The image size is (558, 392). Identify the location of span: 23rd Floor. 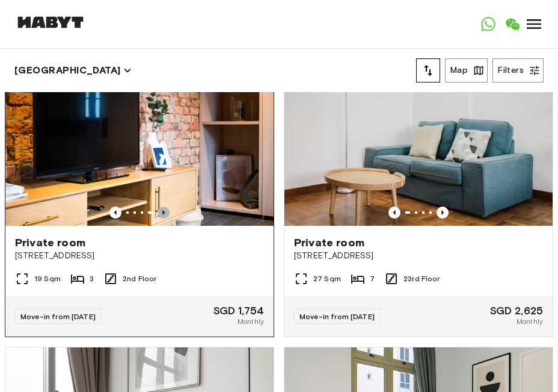
(422, 279).